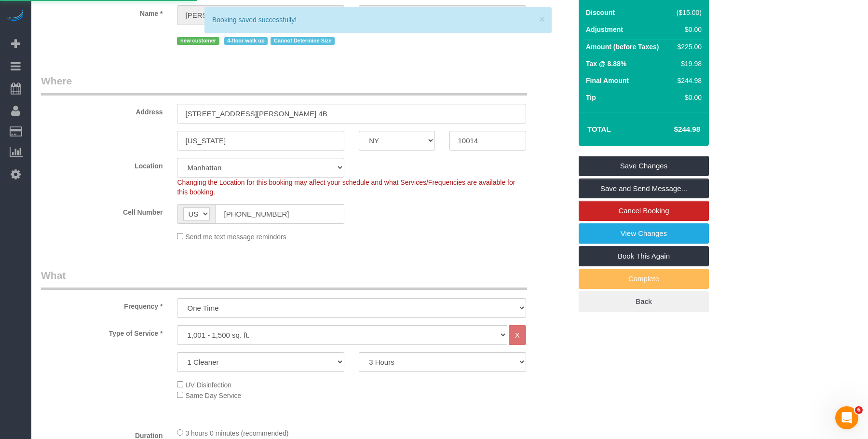 This screenshot has width=868, height=439. I want to click on label: Frequency *, so click(101, 304).